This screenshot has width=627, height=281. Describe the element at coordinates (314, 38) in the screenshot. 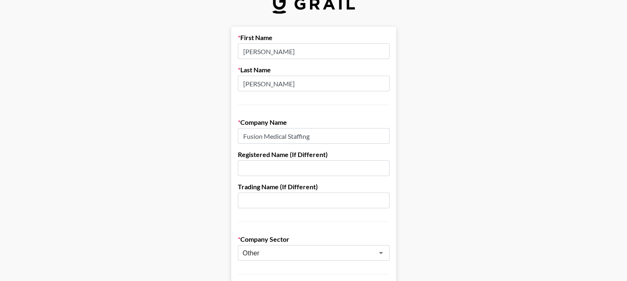

I see `label: First Name` at that location.